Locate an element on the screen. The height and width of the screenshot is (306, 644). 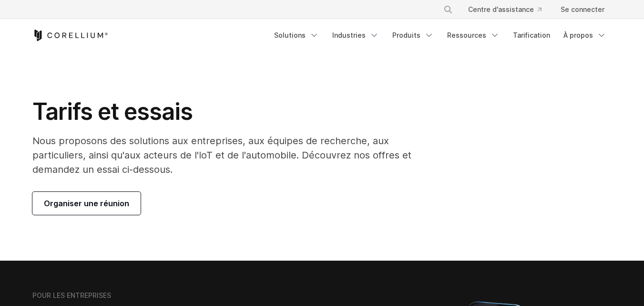
a: Organiser une réunion is located at coordinates (86, 203).